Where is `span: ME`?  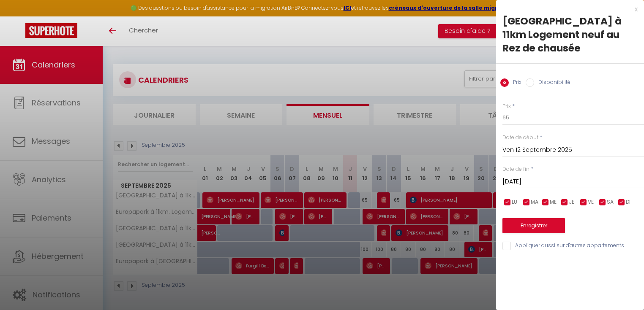 span: ME is located at coordinates (553, 202).